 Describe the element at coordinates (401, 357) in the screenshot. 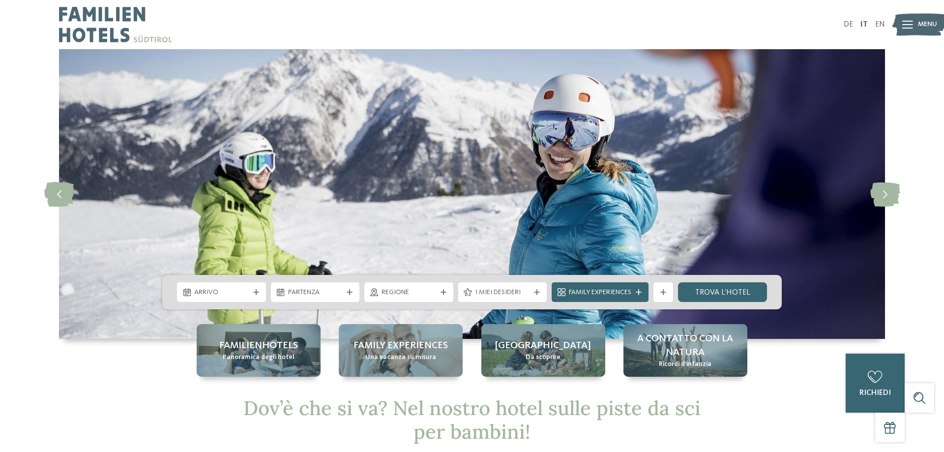

I see `span: Una vacanza su misura` at that location.